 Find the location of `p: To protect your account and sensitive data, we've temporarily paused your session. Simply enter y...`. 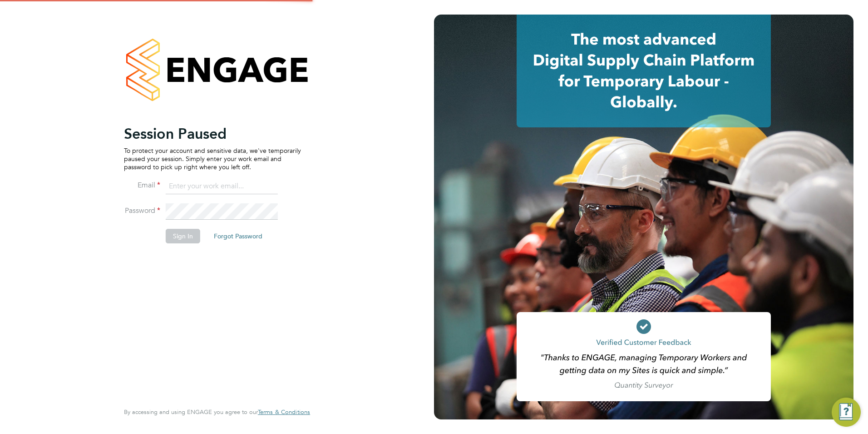

p: To protect your account and sensitive data, we've temporarily paused your session. Simply enter y... is located at coordinates (212, 158).